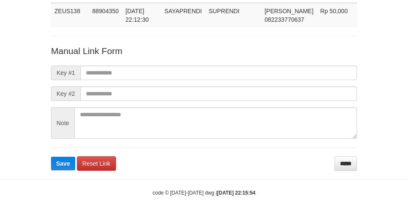 Image resolution: width=408 pixels, height=218 pixels. I want to click on td: ZEUS138, so click(70, 15).